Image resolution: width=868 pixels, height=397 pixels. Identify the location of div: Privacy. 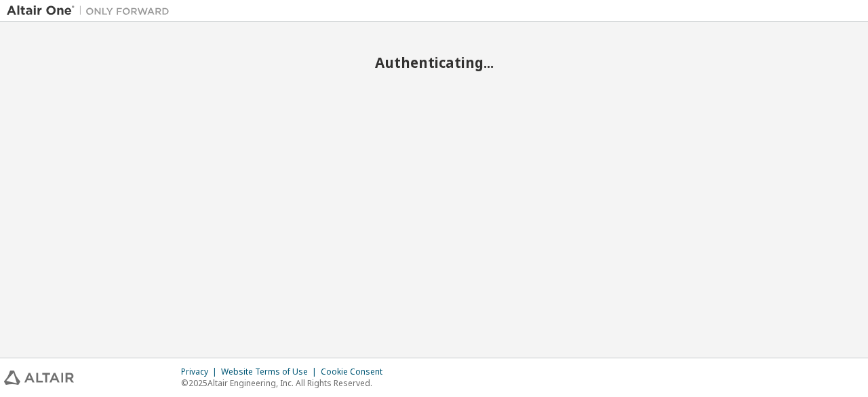
(201, 372).